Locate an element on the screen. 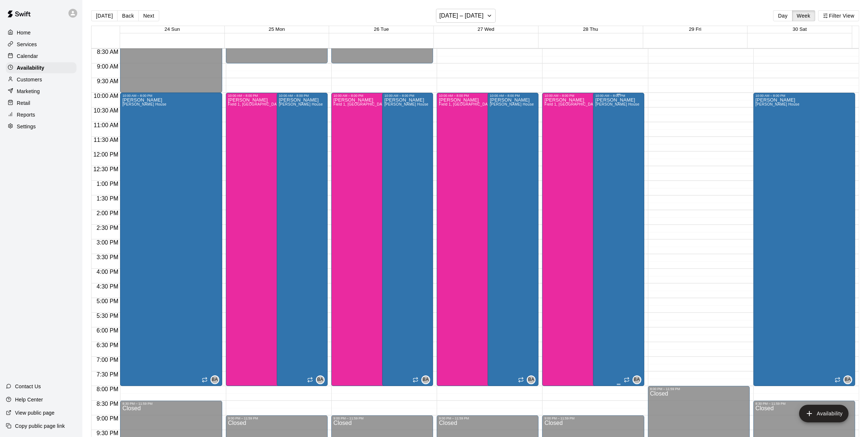 Image resolution: width=868 pixels, height=437 pixels. p: Retail is located at coordinates (23, 103).